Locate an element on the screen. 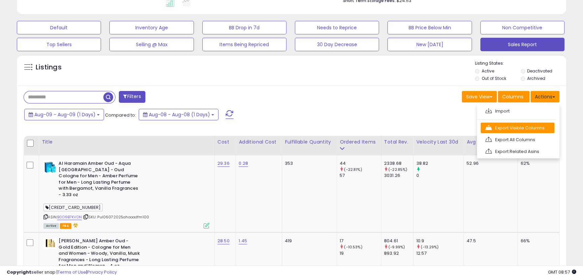 The height and width of the screenshot is (279, 583). div: Cost is located at coordinates (225, 142).